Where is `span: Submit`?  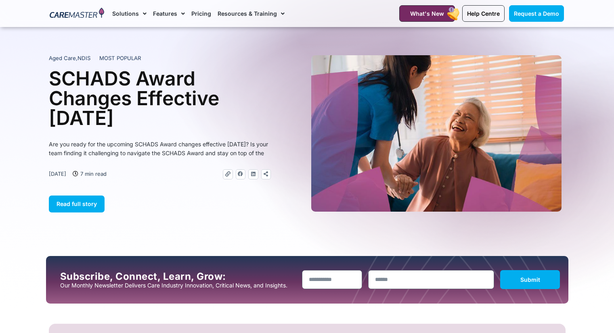
span: Submit is located at coordinates (530, 280).